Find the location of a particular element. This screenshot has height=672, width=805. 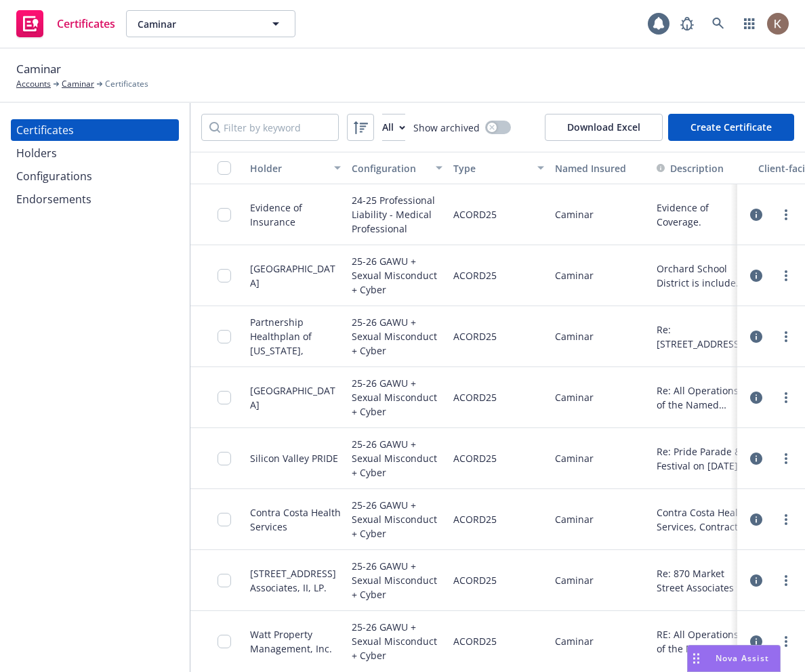

button: Evidence of Coverage. is located at coordinates (702, 215).